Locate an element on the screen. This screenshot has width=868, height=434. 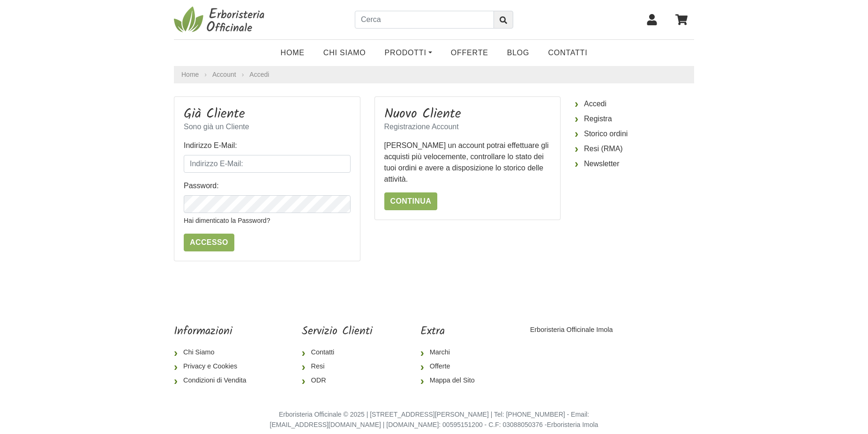
a: Prodotti is located at coordinates (408, 53).